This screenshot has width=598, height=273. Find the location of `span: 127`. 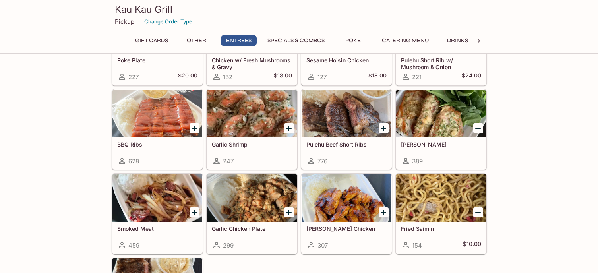

span: 127 is located at coordinates (322, 77).